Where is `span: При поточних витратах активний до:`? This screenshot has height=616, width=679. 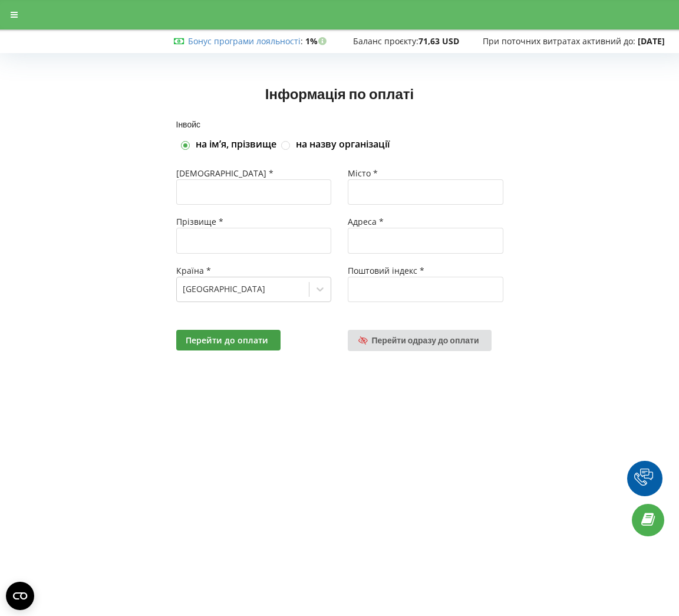 span: При поточних витратах активний до: is located at coordinates (559, 41).